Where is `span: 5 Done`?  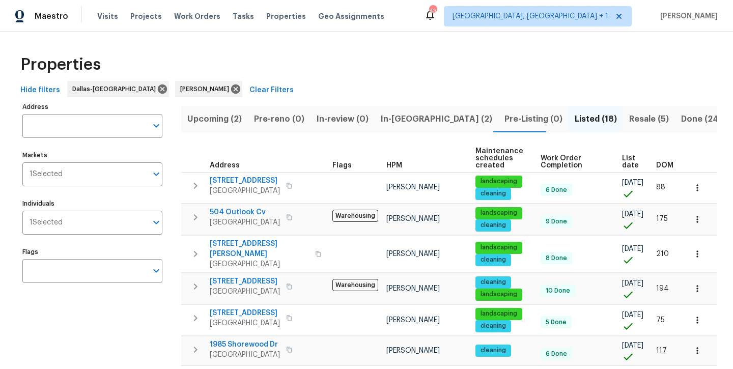
span: 5 Done is located at coordinates (556, 322).